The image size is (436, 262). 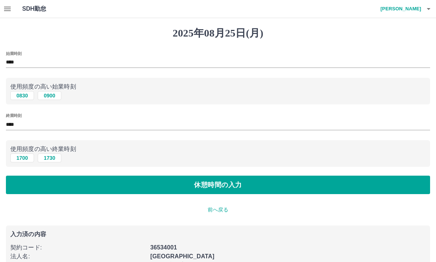 What do you see at coordinates (164, 248) in the screenshot?
I see `b: 36534001` at bounding box center [164, 248].